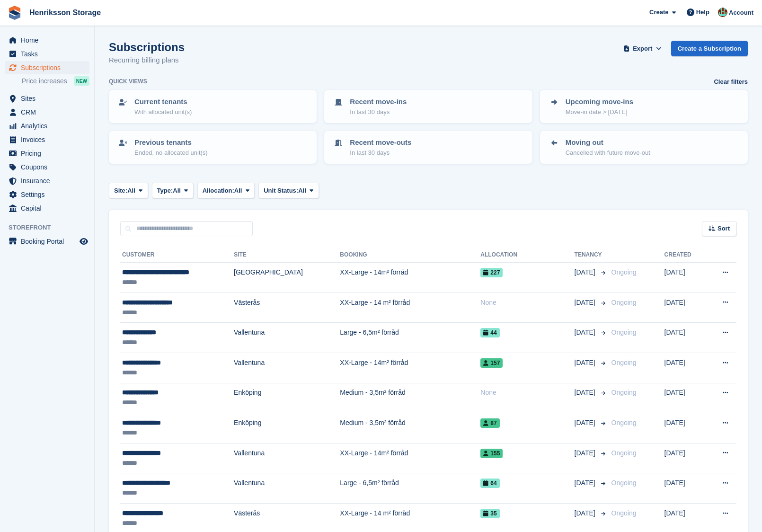  Describe the element at coordinates (165, 191) in the screenshot. I see `span: Type:` at that location.